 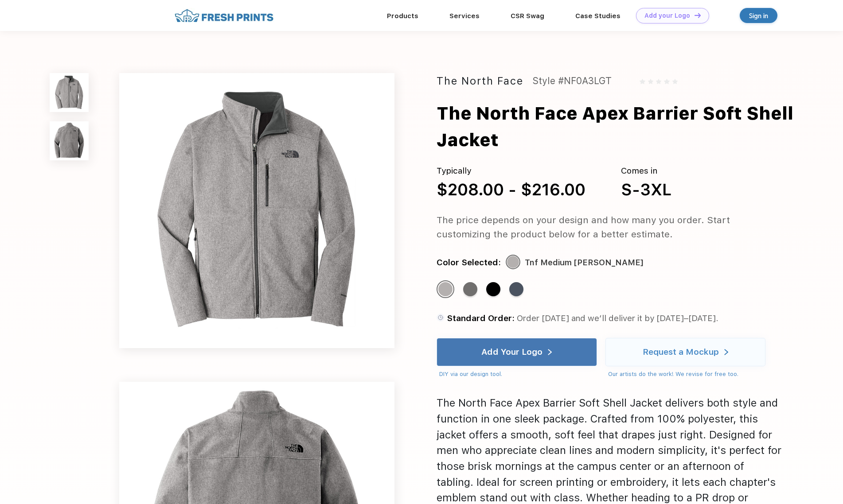 I want to click on img: func=resize&h=640, so click(x=257, y=210).